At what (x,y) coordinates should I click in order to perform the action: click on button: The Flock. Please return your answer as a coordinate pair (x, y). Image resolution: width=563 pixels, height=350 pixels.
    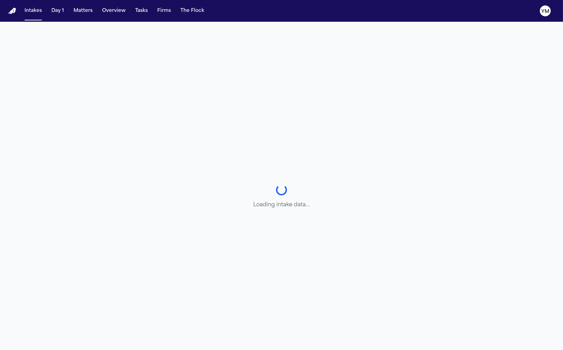
    Looking at the image, I should click on (192, 11).